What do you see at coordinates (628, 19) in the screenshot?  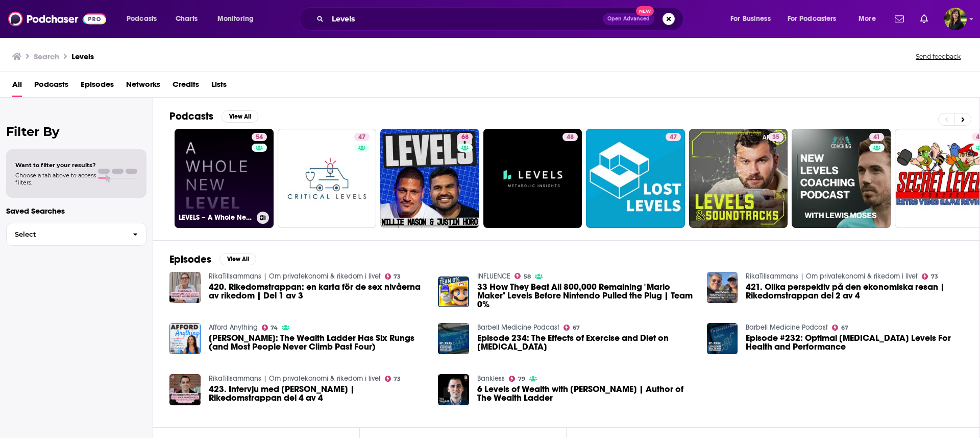 I see `span: Open Advanced` at bounding box center [628, 19].